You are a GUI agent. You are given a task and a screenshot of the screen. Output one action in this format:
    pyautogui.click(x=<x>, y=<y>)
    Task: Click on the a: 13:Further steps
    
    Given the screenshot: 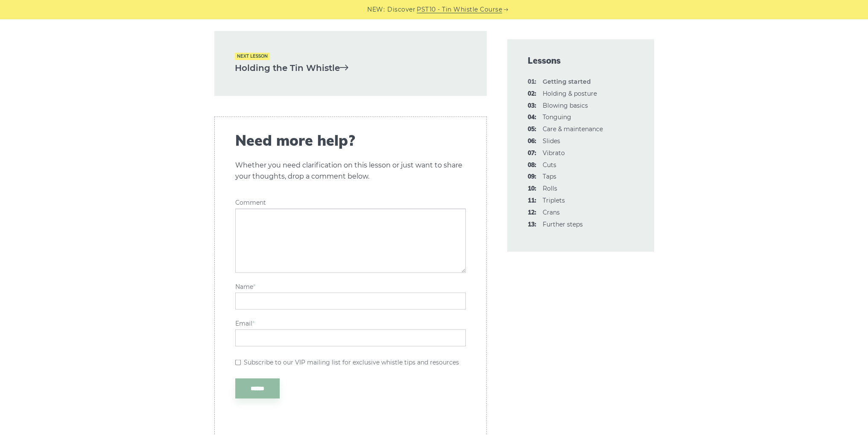 What is the action you would take?
    pyautogui.click(x=563, y=224)
    